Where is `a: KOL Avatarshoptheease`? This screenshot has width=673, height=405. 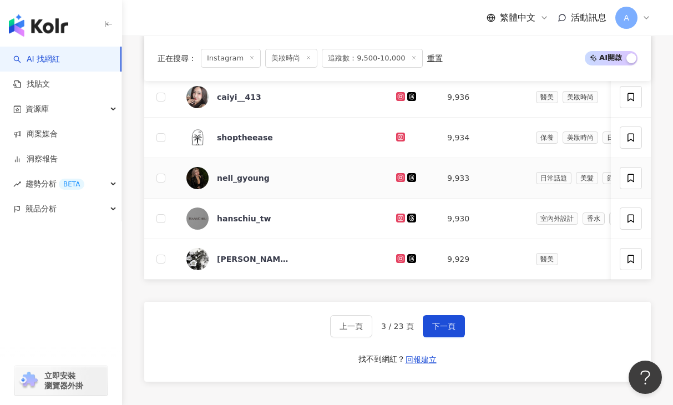 a: KOL Avatarshoptheease is located at coordinates (282, 138).